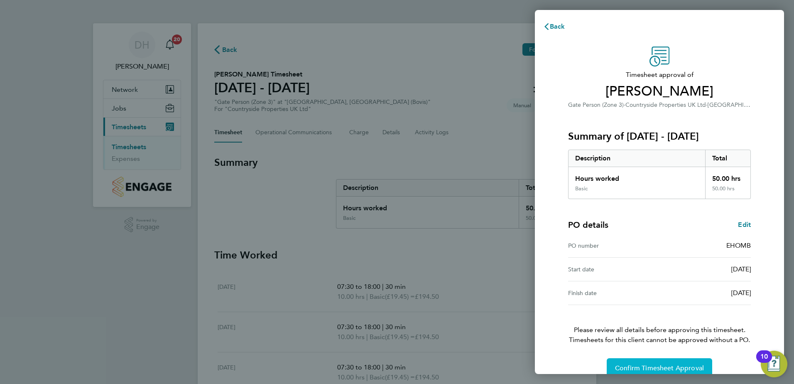 This screenshot has width=794, height=384. What do you see at coordinates (659, 368) in the screenshot?
I see `button: Confirm Timesheet Approval` at bounding box center [659, 368].